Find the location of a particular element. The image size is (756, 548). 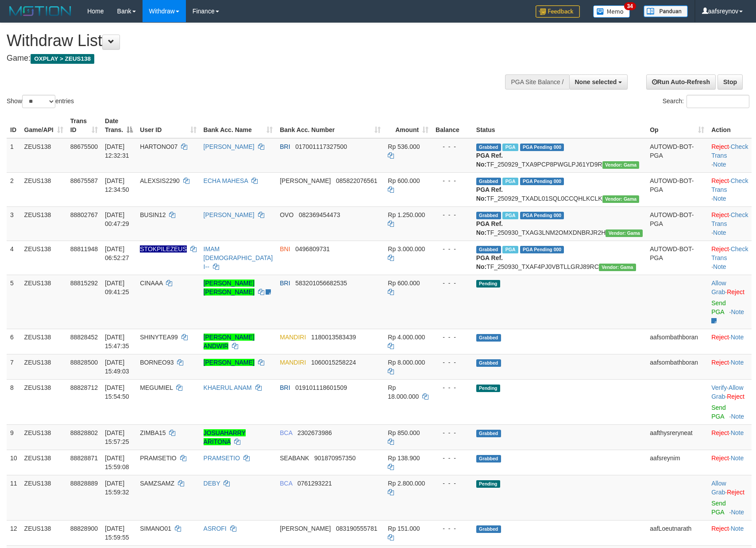

span: SIMANO01 is located at coordinates (155, 528).